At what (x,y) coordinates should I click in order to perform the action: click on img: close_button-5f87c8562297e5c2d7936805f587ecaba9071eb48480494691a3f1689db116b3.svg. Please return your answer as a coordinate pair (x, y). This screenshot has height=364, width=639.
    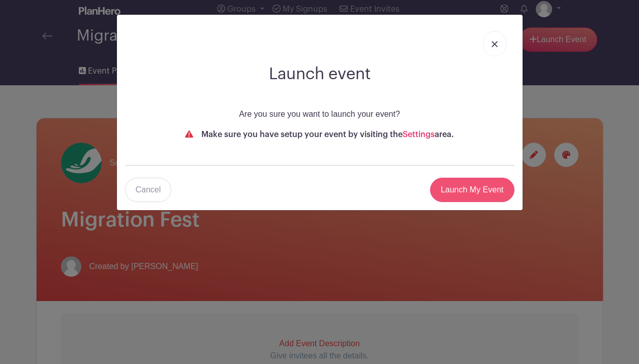
    Looking at the image, I should click on (494, 44).